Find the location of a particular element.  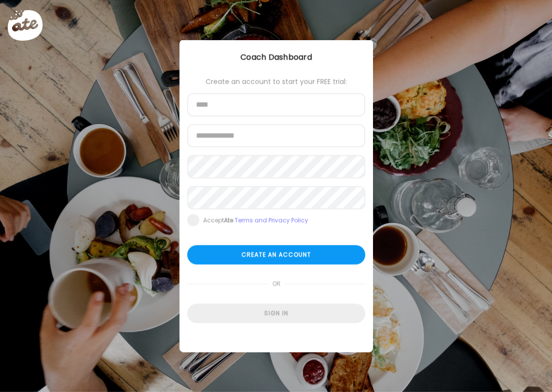

div: Create an account is located at coordinates (276, 255).